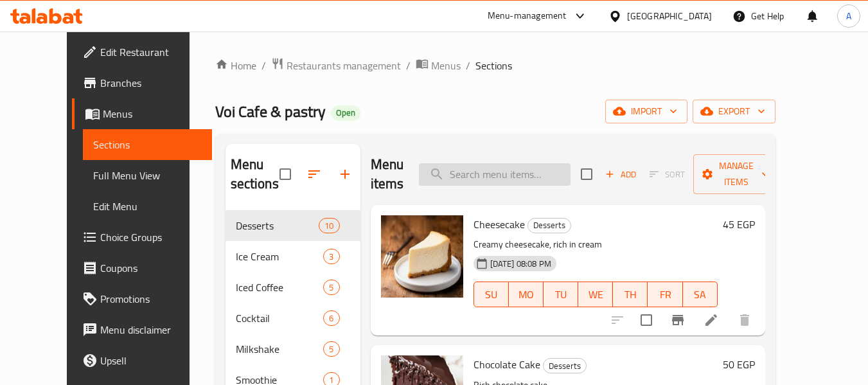  I want to click on a: Sections, so click(147, 144).